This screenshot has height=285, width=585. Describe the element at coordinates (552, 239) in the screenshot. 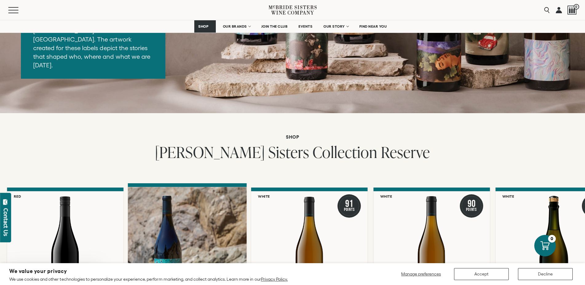

I see `div: 0` at that location.